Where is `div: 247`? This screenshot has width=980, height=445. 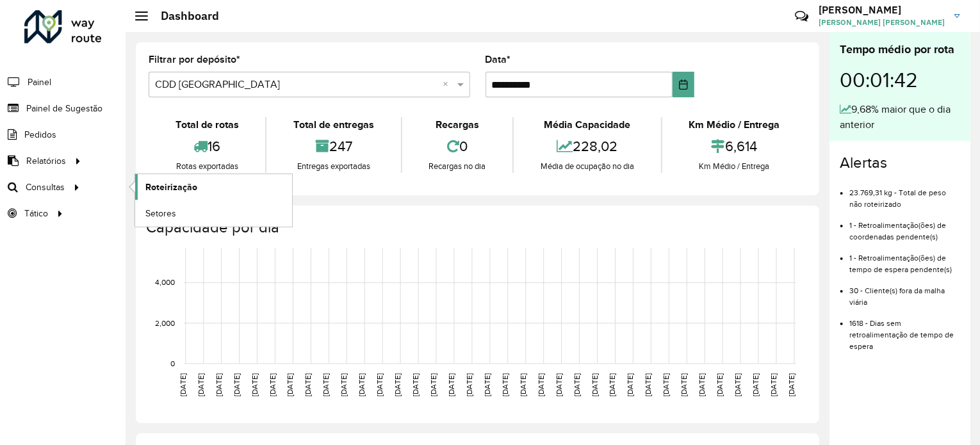
div: 247 is located at coordinates (334, 146).